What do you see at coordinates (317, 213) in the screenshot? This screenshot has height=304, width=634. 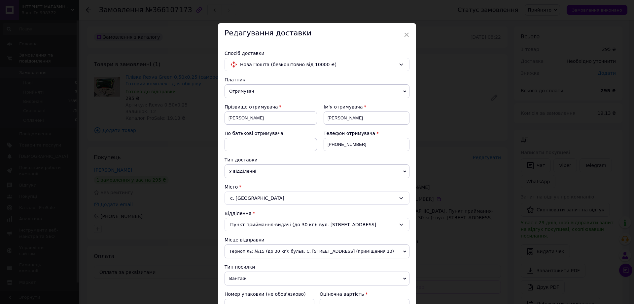 I see `div: Відділення` at bounding box center [317, 213].